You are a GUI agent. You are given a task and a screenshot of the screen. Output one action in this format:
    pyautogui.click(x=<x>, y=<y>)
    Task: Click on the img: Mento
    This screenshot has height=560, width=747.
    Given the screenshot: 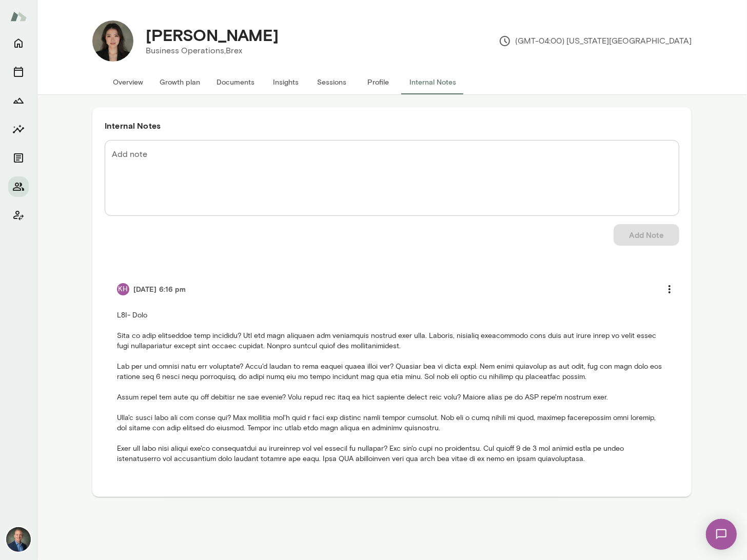 What is the action you would take?
    pyautogui.click(x=19, y=16)
    